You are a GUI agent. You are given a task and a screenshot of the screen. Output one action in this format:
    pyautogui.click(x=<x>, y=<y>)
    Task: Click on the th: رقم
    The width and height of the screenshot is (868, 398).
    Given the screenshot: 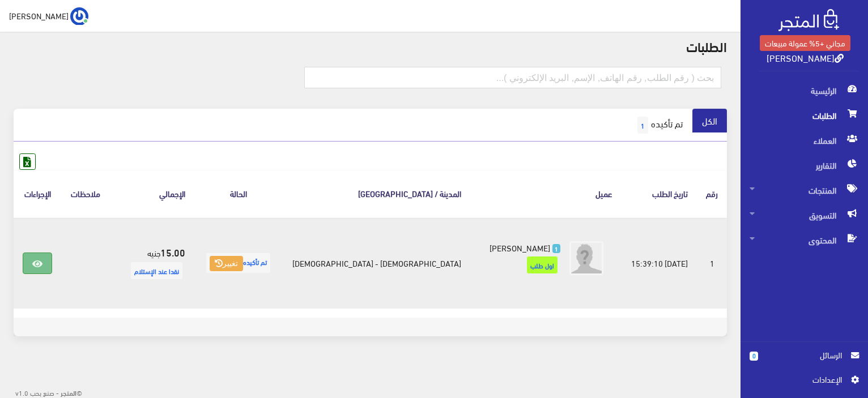 What is the action you would take?
    pyautogui.click(x=712, y=193)
    